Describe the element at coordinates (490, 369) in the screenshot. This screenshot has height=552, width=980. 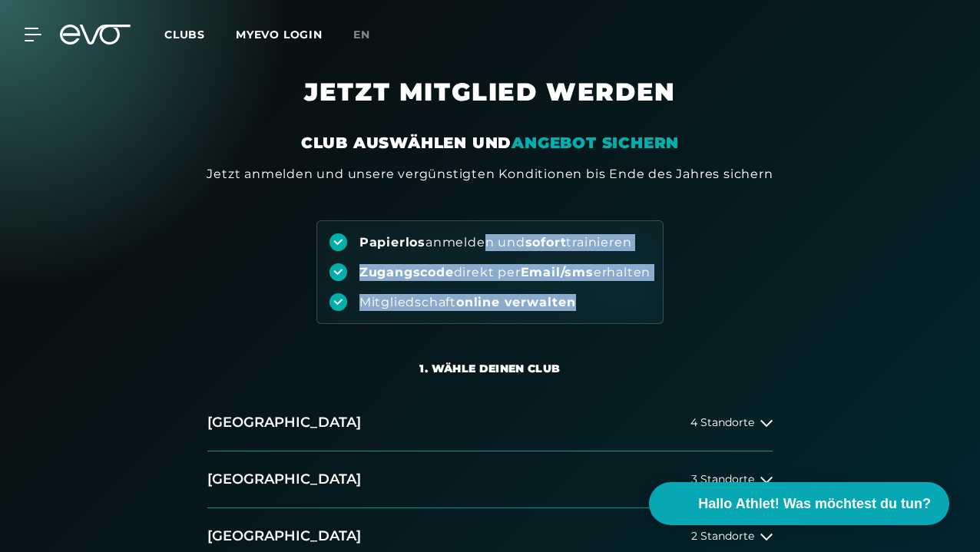
I see `div: 1. Wähle deinen Club` at that location.